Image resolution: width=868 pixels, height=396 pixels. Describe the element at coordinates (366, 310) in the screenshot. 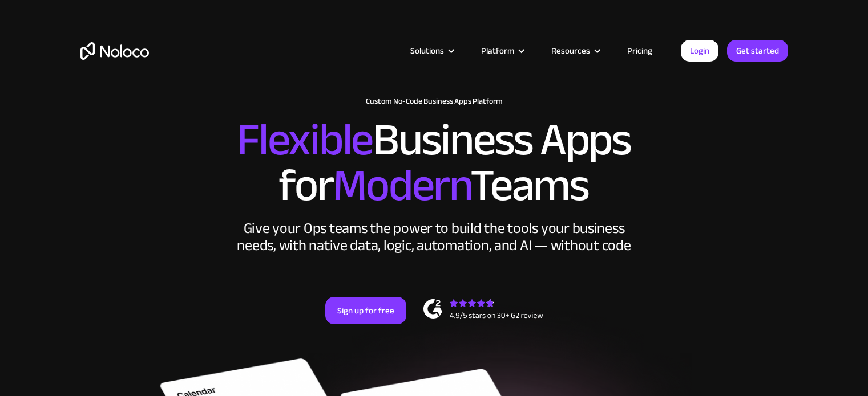

I see `a: Sign up for free` at that location.